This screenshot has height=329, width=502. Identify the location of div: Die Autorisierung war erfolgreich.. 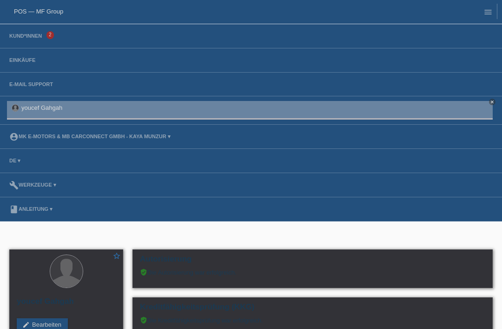
(312, 272).